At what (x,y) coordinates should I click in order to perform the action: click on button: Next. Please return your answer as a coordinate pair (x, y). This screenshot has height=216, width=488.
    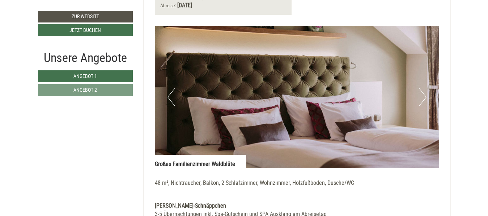
    Looking at the image, I should click on (423, 97).